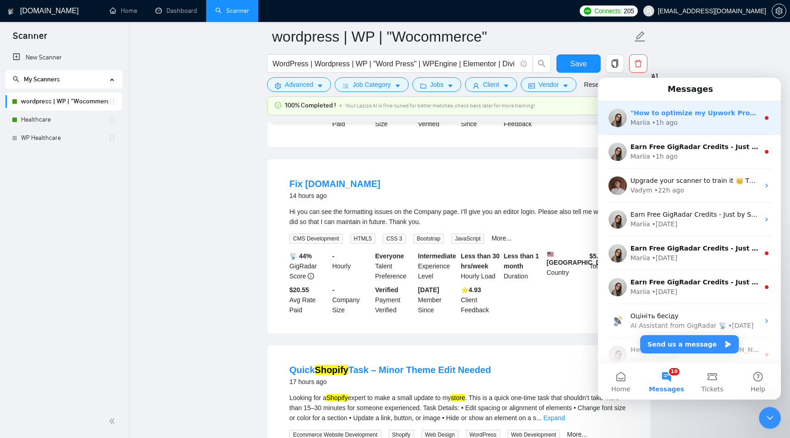  What do you see at coordinates (549, 85) in the screenshot?
I see `button: idcardVendorcaret-down` at bounding box center [549, 85].